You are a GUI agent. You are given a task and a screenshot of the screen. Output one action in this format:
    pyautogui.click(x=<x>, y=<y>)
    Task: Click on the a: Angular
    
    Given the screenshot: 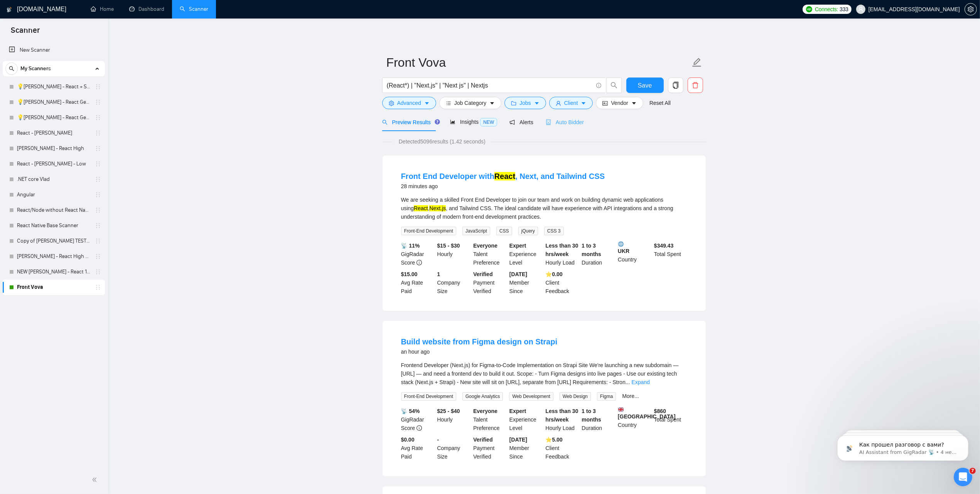 What is the action you would take?
    pyautogui.click(x=53, y=195)
    